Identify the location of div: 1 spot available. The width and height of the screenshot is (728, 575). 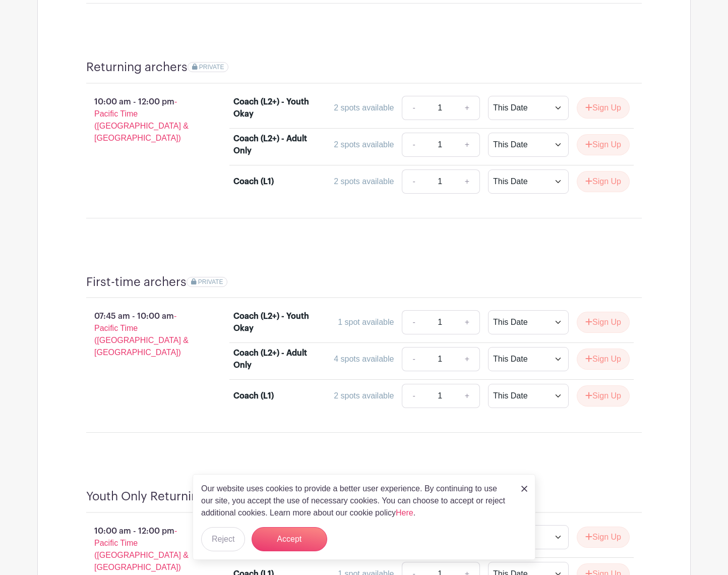
(366, 323).